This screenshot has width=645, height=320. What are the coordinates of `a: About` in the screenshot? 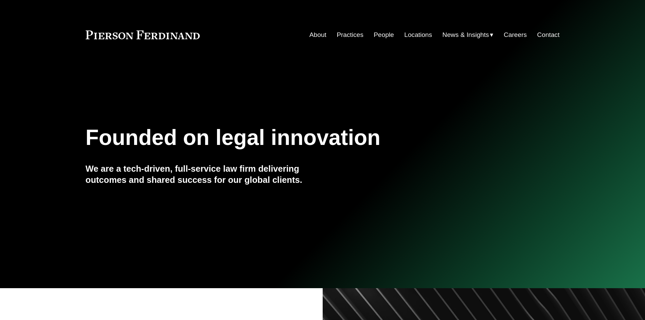 It's located at (318, 35).